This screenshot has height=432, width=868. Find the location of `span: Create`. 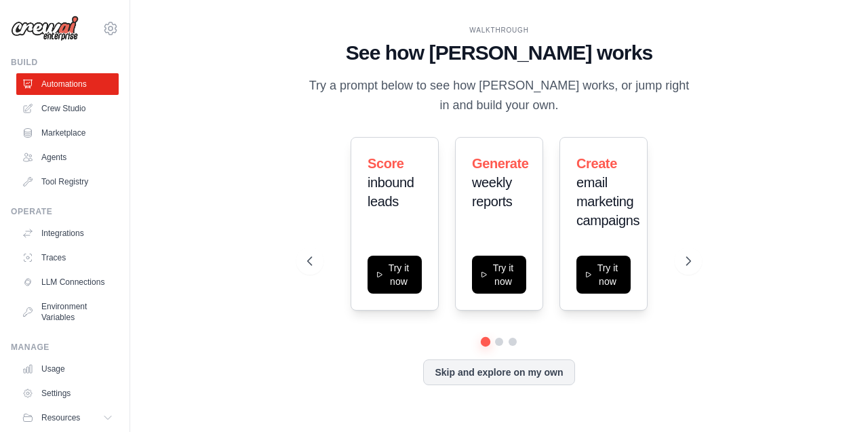

span: Create is located at coordinates (597, 164).